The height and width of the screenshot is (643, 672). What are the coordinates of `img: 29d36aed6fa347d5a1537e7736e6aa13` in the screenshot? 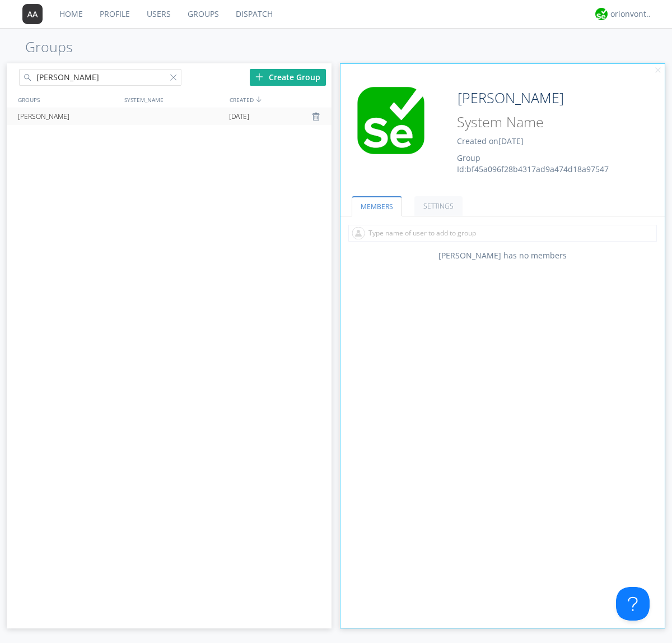 It's located at (602, 14).